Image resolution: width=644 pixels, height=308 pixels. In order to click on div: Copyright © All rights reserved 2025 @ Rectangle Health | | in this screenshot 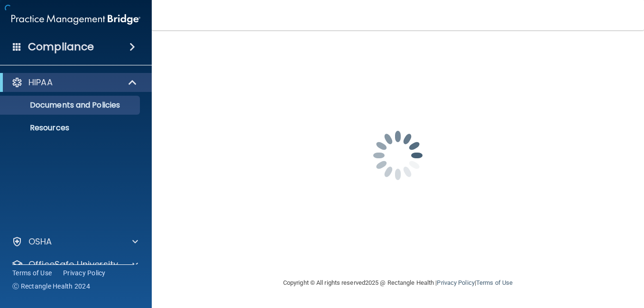, I will do `click(397, 283)`.